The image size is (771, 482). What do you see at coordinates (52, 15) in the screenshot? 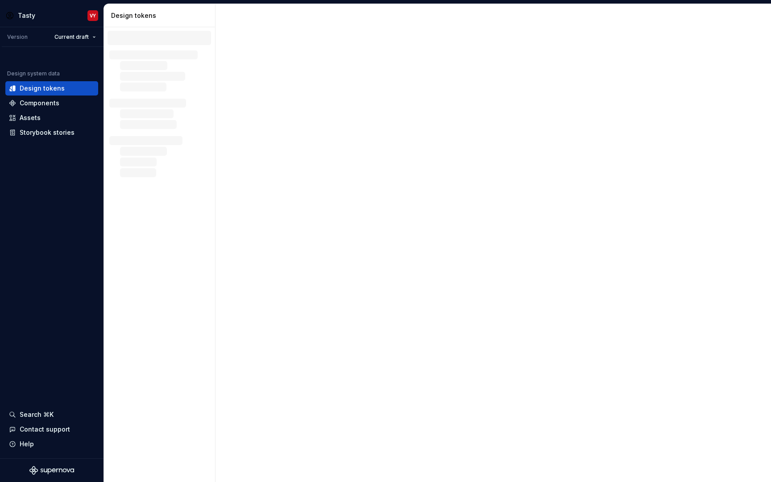
I see `button: TastyVY` at bounding box center [52, 15].